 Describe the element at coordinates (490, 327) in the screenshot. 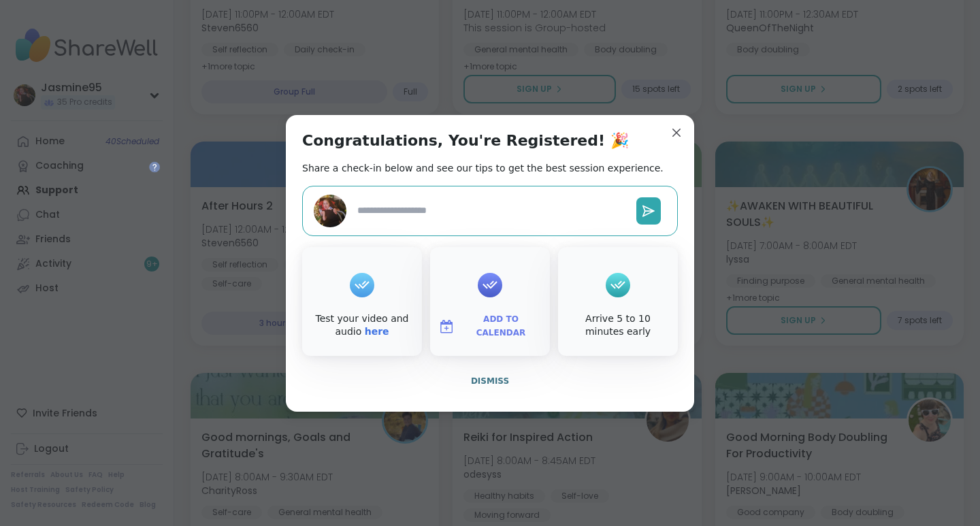

I see `button: Add to Calendar` at that location.